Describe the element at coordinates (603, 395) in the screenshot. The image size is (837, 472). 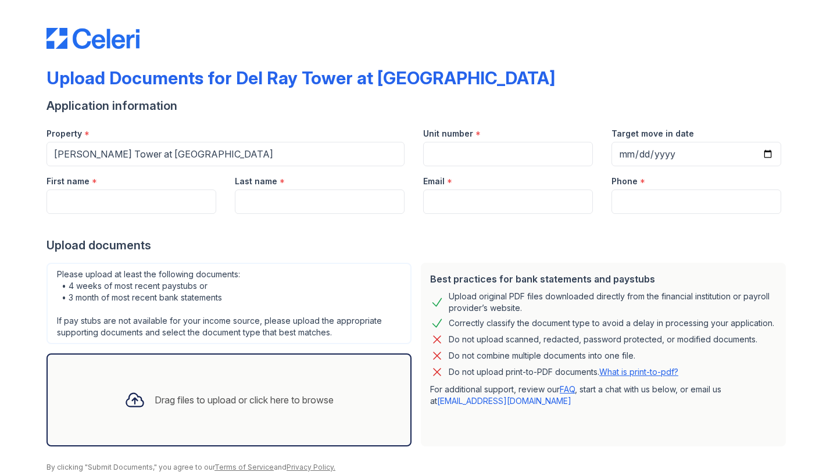
I see `p: For additional support, review our , start a chat with us below, or email us at` at that location.